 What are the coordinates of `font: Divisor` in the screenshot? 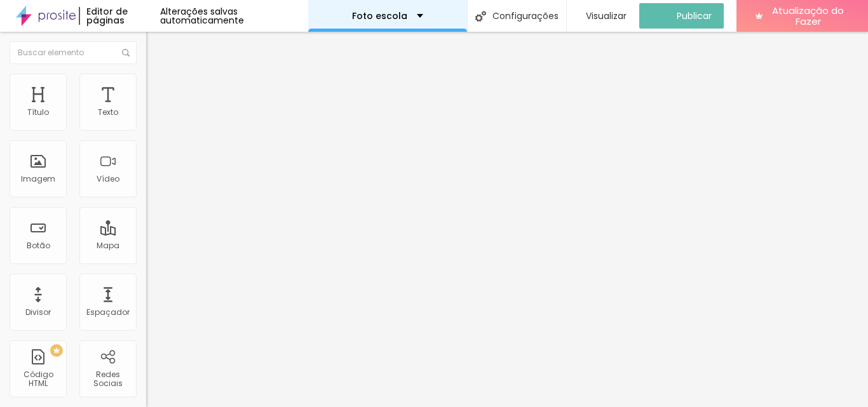 It's located at (38, 312).